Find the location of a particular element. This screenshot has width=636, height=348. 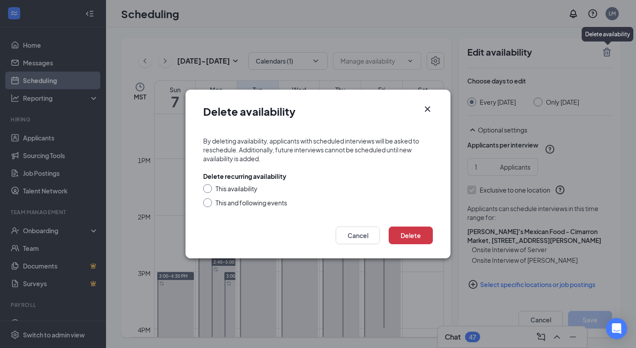

div: This and following events is located at coordinates (251, 203).